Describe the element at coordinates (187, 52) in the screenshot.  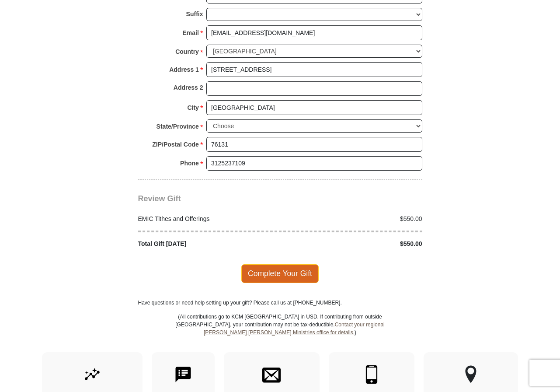
I see `strong: Country` at that location.